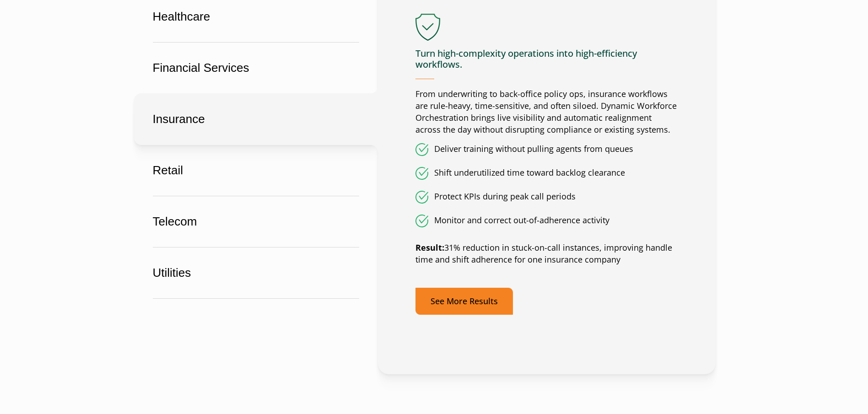 The width and height of the screenshot is (868, 414). What do you see at coordinates (547, 255) in the screenshot?
I see `p: 31% reduction in stuck-on-call instances, improving handle time and shift adherence for one insur...` at bounding box center [547, 255].